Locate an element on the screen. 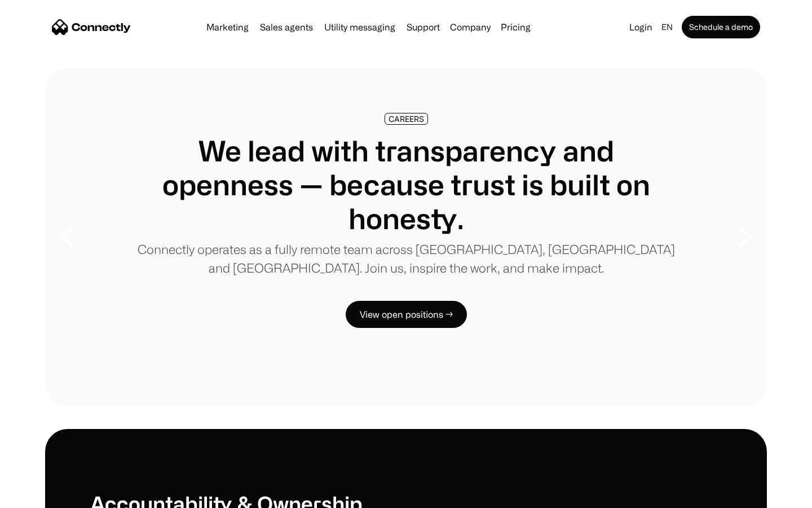  a: Schedule a demo is located at coordinates (721, 27).